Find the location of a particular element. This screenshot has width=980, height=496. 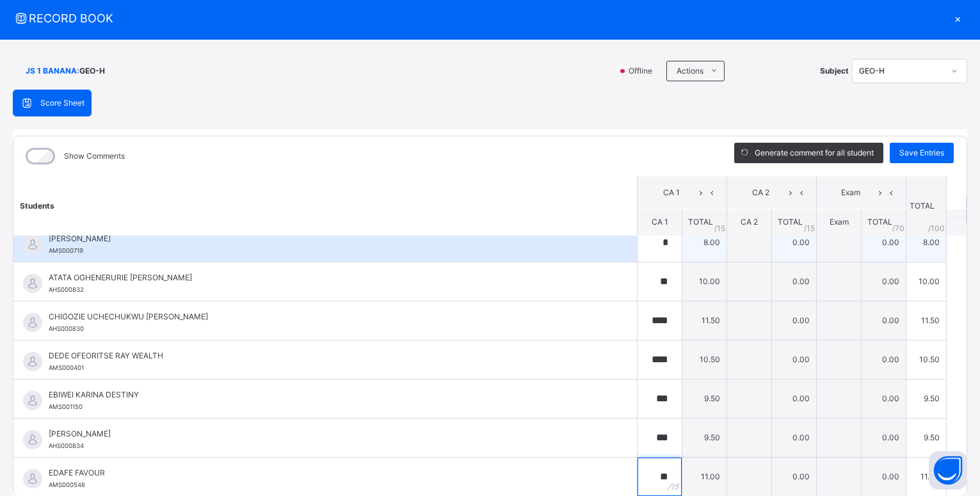

span: JS 1 BANANA : is located at coordinates (52, 71).